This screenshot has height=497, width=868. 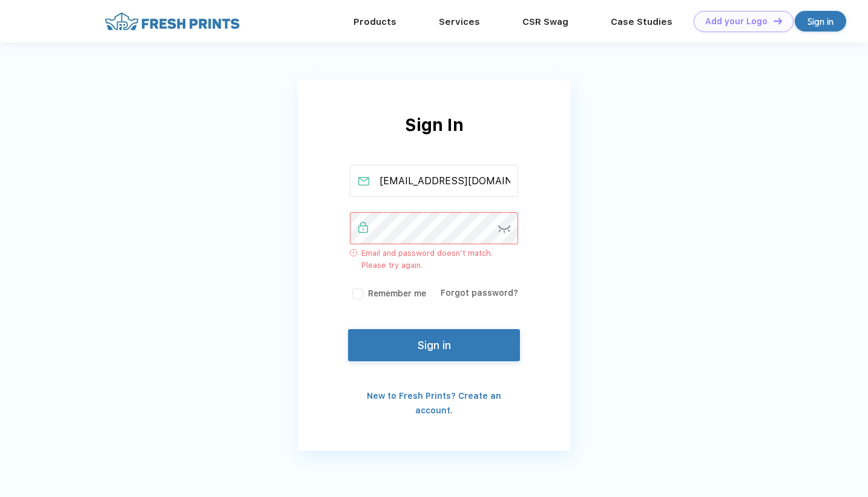 What do you see at coordinates (434, 181) in the screenshot?
I see `input: Email` at bounding box center [434, 181].